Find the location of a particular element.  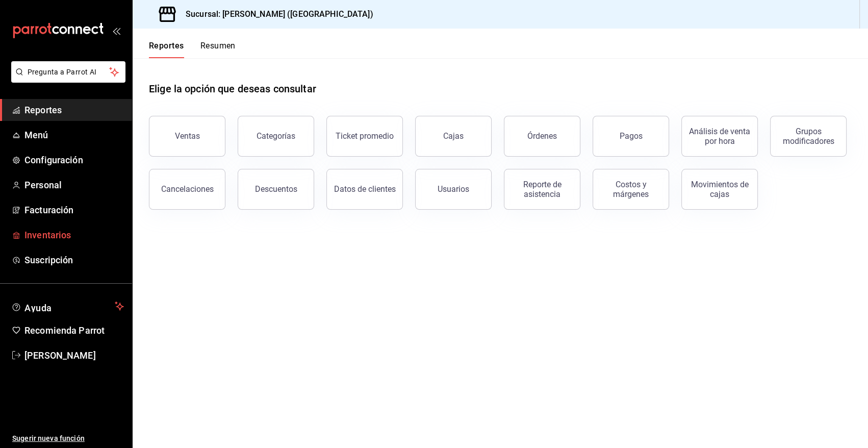

div: Descuentos is located at coordinates (276, 189).